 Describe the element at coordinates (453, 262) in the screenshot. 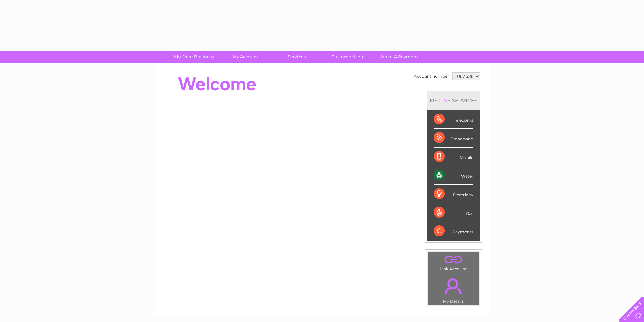

I see `td: Link Account` at that location.